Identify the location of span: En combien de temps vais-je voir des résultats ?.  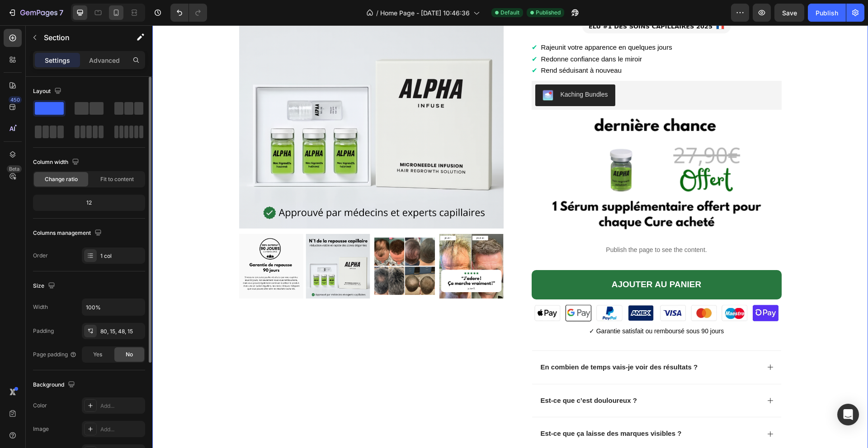
(467, 341).